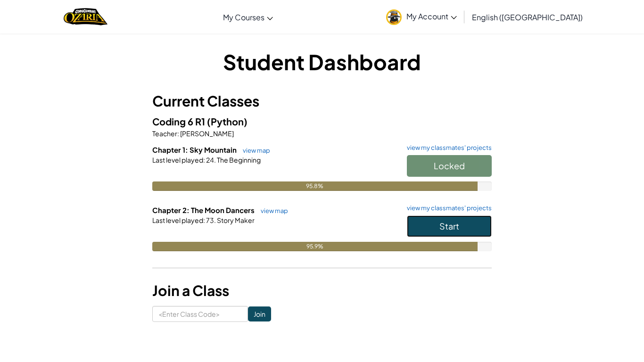  Describe the element at coordinates (200, 314) in the screenshot. I see `input: <Enter Class Code>` at that location.